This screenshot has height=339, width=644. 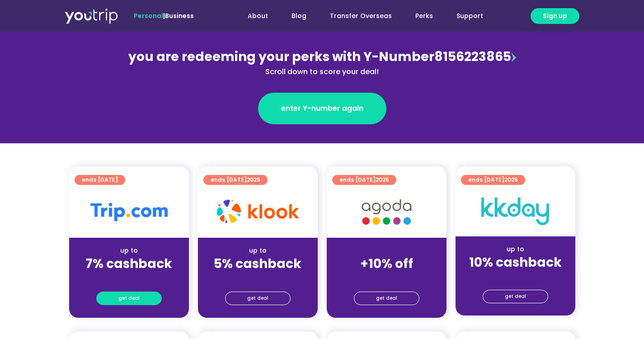 I want to click on strong: 5% cashback, so click(x=257, y=264).